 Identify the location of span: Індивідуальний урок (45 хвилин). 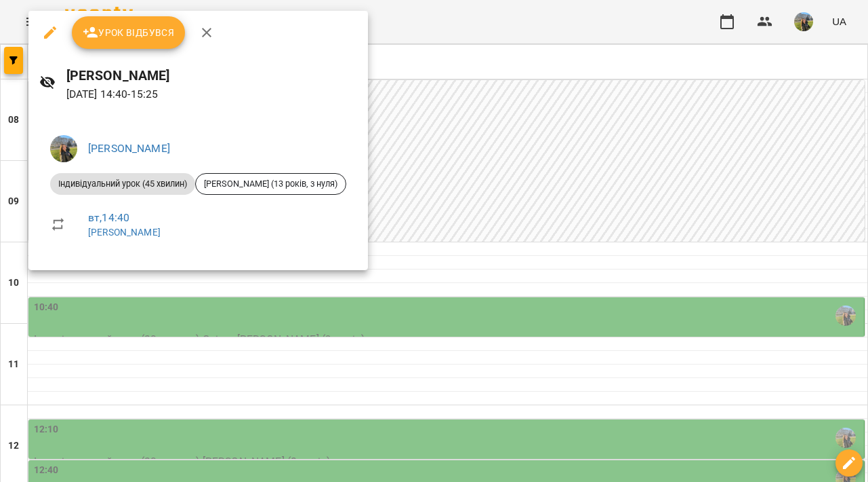
(123, 183).